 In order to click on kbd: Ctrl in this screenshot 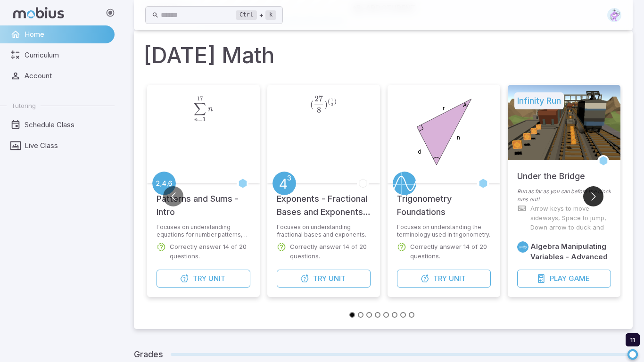, I will do `click(246, 15)`.